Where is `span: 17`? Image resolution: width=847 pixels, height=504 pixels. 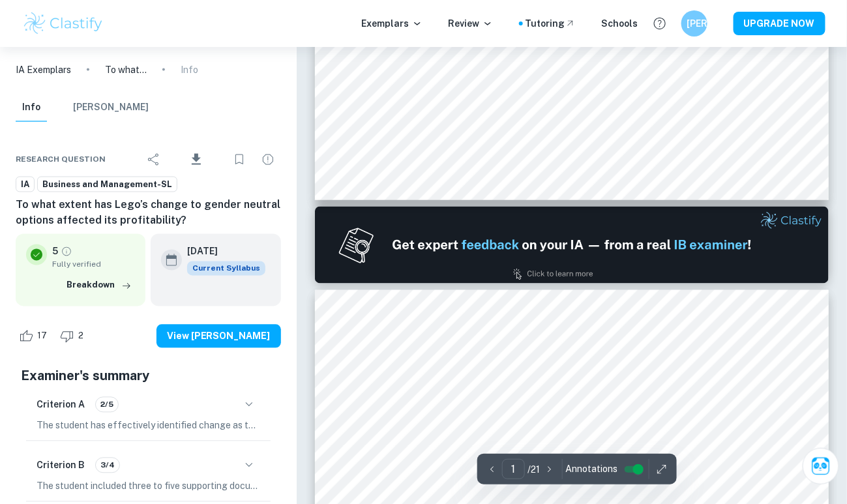 span: 17 is located at coordinates (41, 337).